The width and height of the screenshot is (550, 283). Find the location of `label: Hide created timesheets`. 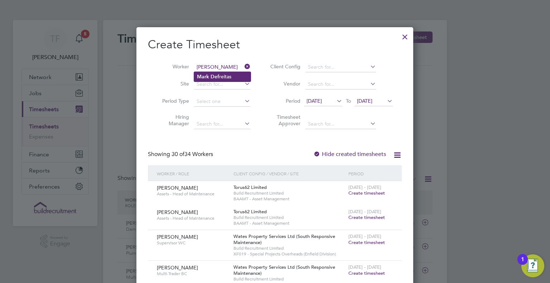

label: Hide created timesheets is located at coordinates (349, 154).